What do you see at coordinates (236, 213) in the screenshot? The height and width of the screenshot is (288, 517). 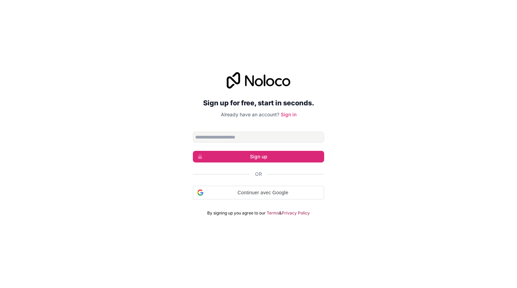 I see `span: By signing up you agree to our` at bounding box center [236, 213].